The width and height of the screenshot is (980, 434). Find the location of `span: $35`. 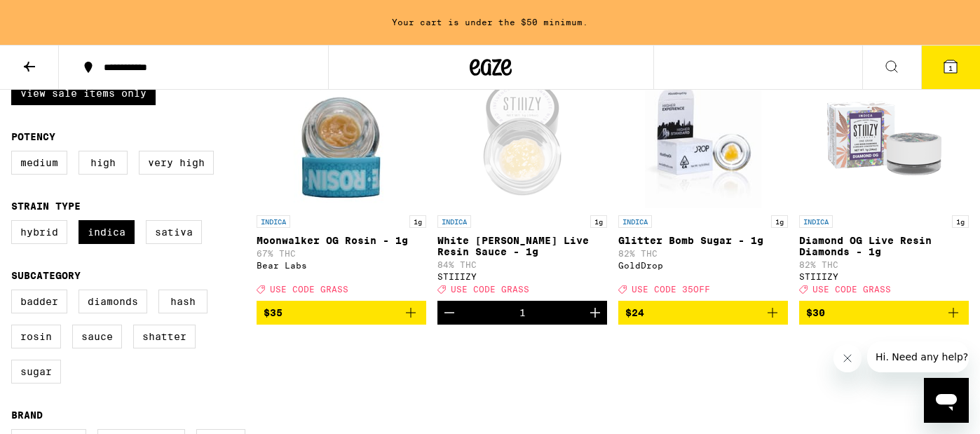

span: $35 is located at coordinates (273, 313).